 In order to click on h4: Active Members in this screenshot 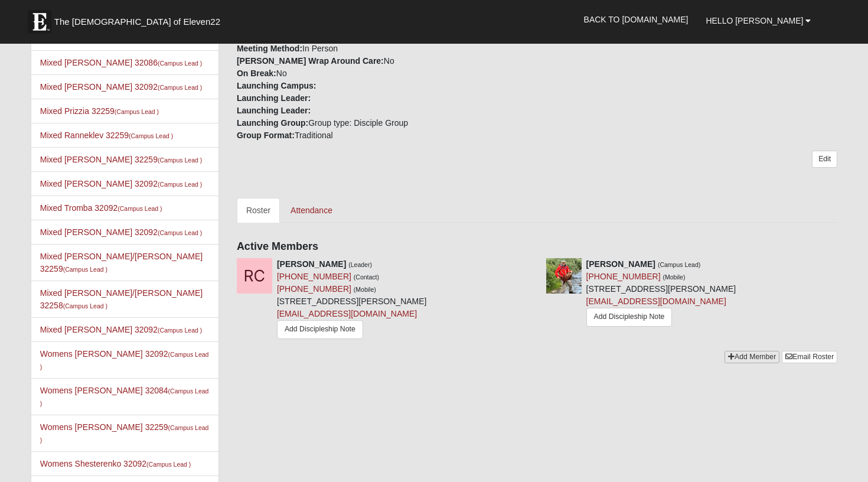, I will do `click(536, 247)`.